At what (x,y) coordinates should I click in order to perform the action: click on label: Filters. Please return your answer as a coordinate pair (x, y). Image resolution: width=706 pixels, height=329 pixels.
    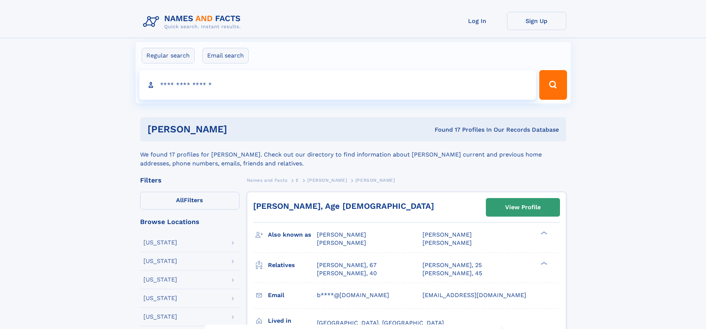
    Looking at the image, I should click on (190, 201).